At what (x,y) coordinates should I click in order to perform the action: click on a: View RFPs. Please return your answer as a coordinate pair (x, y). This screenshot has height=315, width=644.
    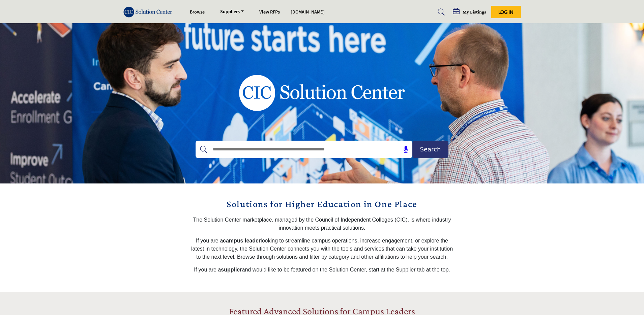
    Looking at the image, I should click on (269, 12).